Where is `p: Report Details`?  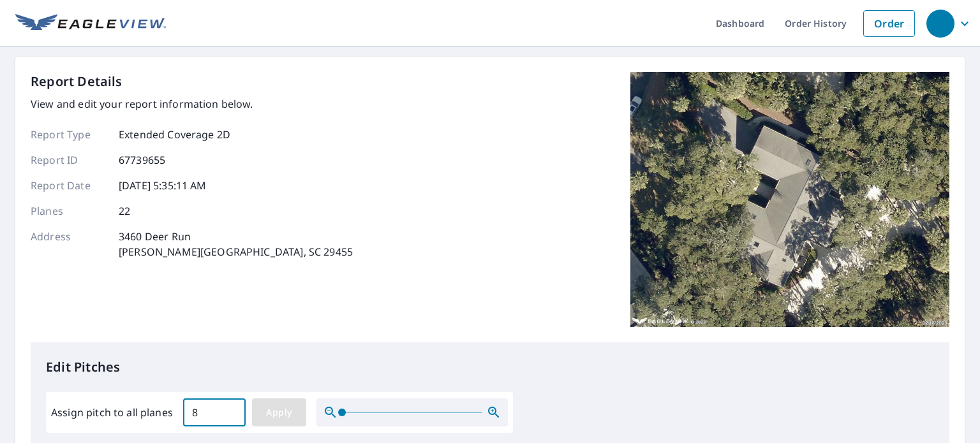 p: Report Details is located at coordinates (76, 82).